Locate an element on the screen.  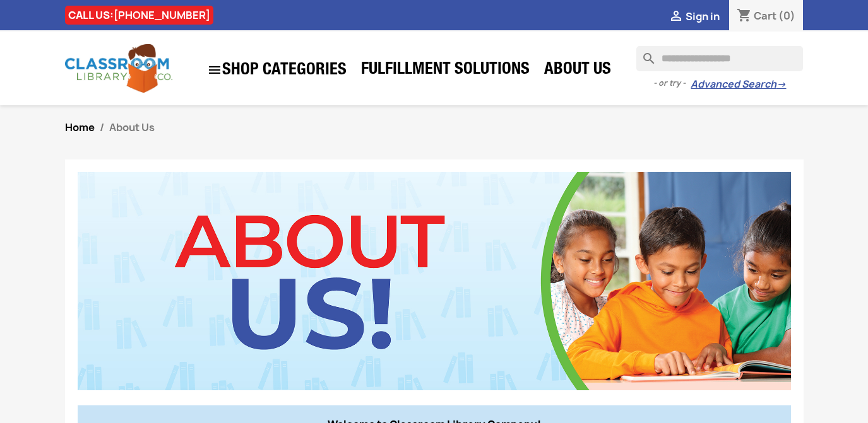
a:  Sign in is located at coordinates (693, 17).